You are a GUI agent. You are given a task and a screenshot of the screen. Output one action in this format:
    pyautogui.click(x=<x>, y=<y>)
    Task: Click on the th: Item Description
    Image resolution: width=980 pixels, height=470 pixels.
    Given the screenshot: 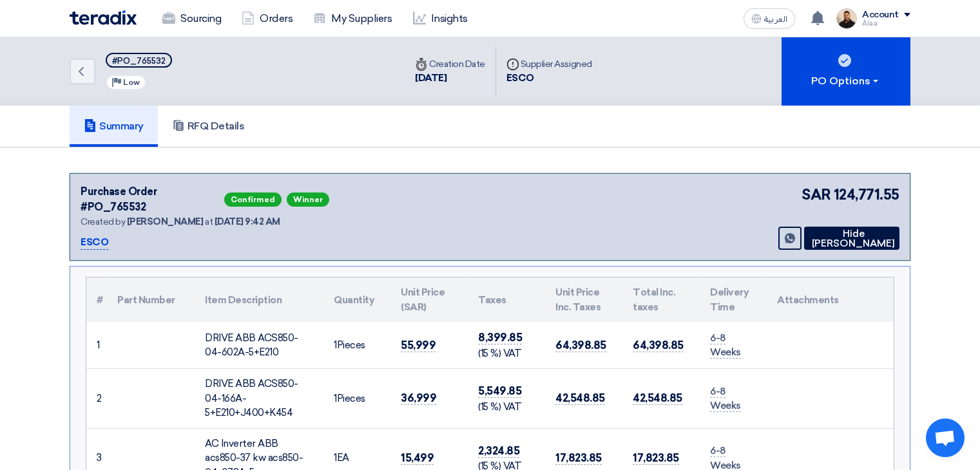 What is the action you would take?
    pyautogui.click(x=259, y=300)
    